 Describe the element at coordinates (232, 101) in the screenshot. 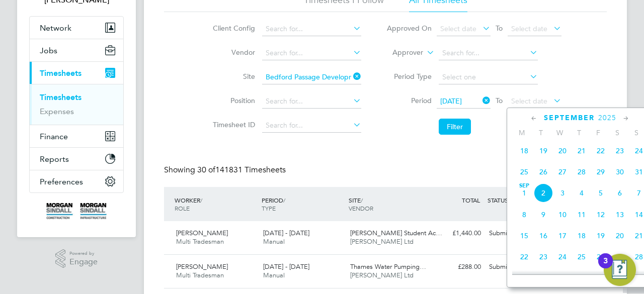

I see `label: Position` at that location.